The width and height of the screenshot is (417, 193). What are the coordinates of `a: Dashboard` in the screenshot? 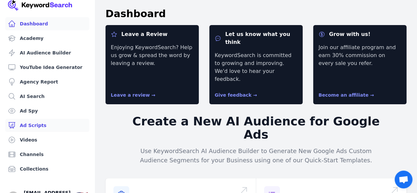 It's located at (47, 24).